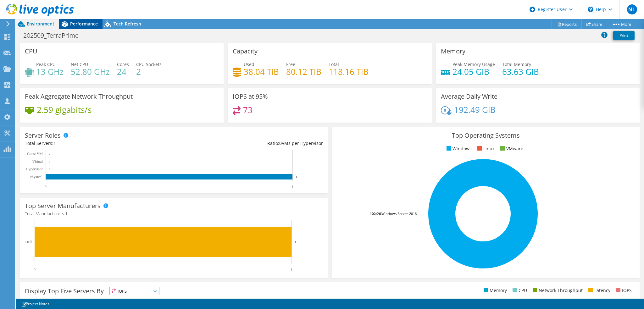 The width and height of the screenshot is (644, 309). Describe the element at coordinates (245, 51) in the screenshot. I see `h3: Capacity` at that location.